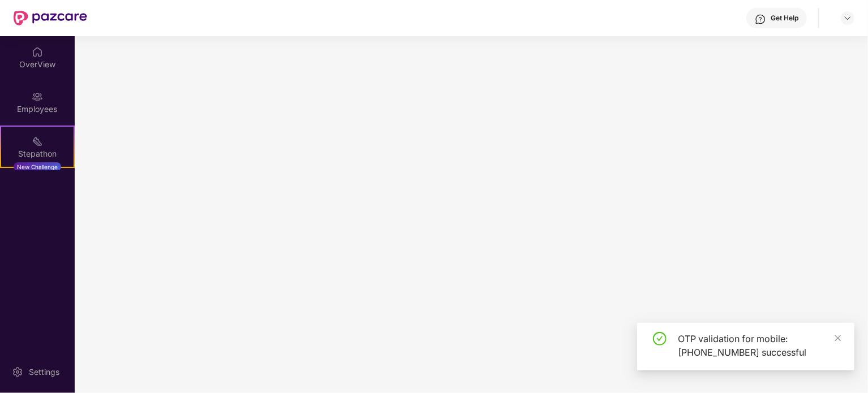 This screenshot has height=393, width=868. I want to click on div: Settings, so click(44, 372).